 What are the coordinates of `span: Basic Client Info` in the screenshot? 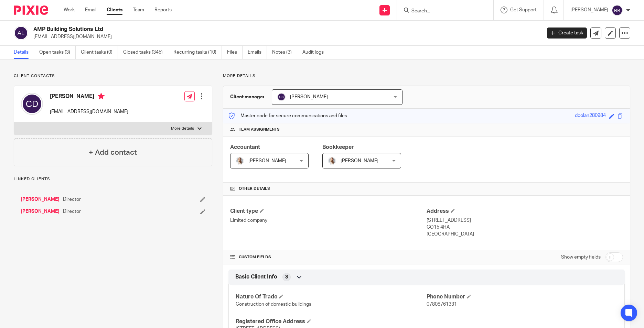 It's located at (256, 277).